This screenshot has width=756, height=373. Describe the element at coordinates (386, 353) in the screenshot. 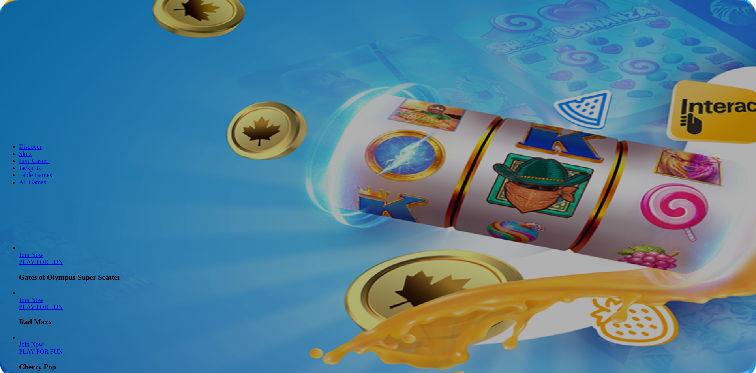

I see `article: Cherry Pop` at that location.